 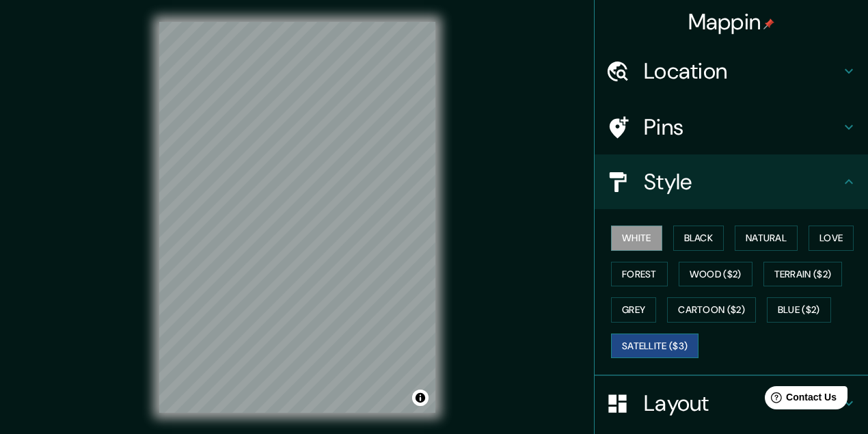 What do you see at coordinates (766, 238) in the screenshot?
I see `button: Natural` at bounding box center [766, 238].